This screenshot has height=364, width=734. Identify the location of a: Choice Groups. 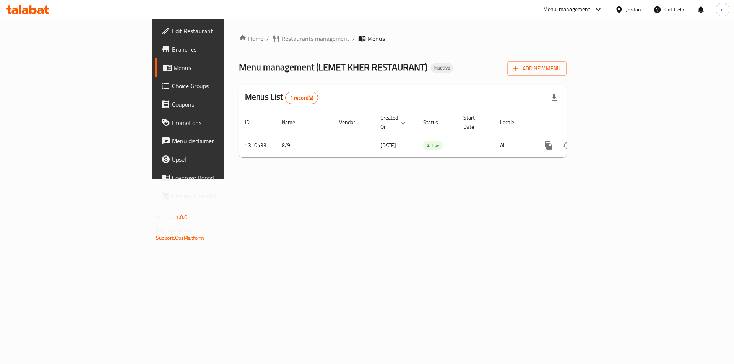
(215, 86).